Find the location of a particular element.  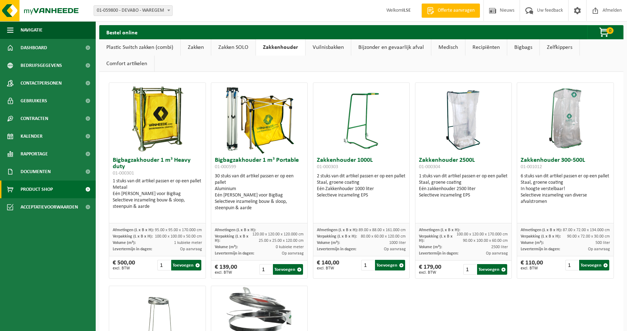

a: Offerte aanvragen is located at coordinates (451, 11).